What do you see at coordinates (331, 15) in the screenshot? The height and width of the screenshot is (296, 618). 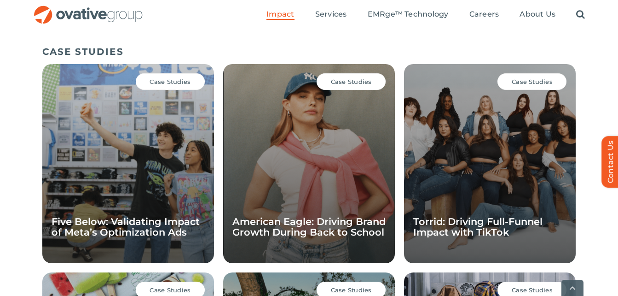 I see `a: Services` at bounding box center [331, 15].